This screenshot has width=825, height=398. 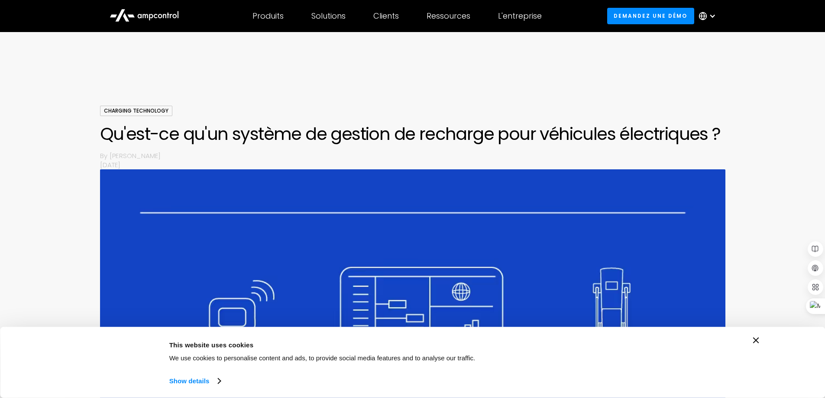 What do you see at coordinates (520, 16) in the screenshot?
I see `div: L'entreprise` at bounding box center [520, 16].